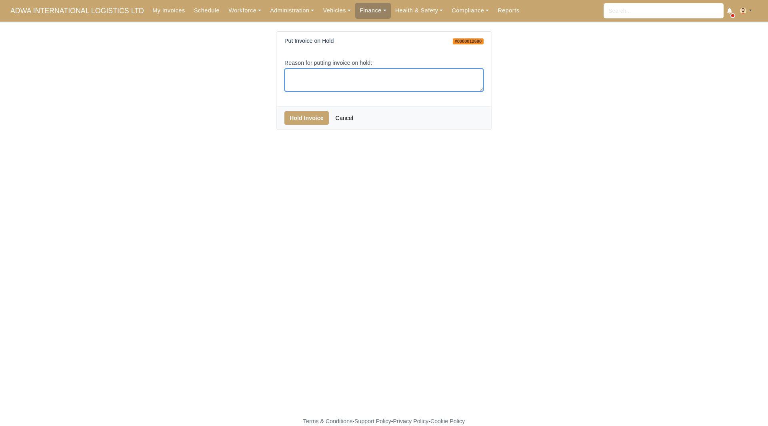 Image resolution: width=768 pixels, height=426 pixels. What do you see at coordinates (373, 421) in the screenshot?
I see `a: Support Policy` at bounding box center [373, 421].